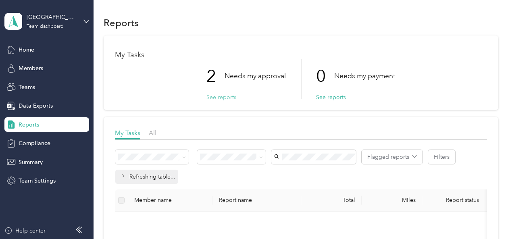  Describe the element at coordinates (29, 125) in the screenshot. I see `span: Reports` at that location.